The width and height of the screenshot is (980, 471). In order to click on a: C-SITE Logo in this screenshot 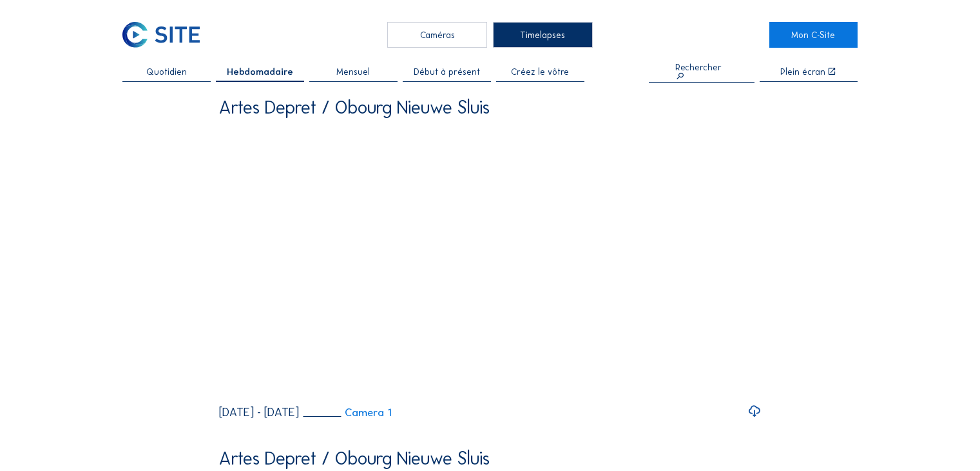, I will do `click(166, 35)`.